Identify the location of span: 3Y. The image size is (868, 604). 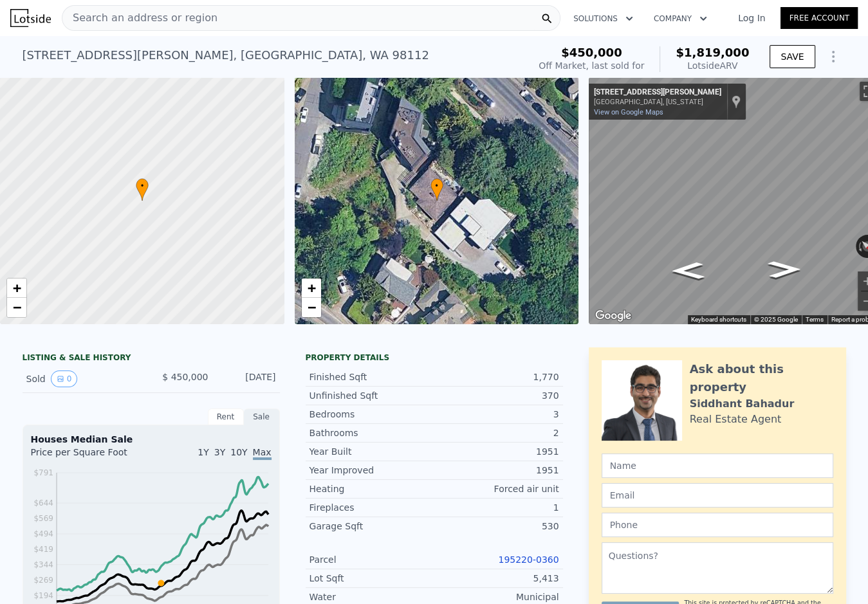
(220, 452).